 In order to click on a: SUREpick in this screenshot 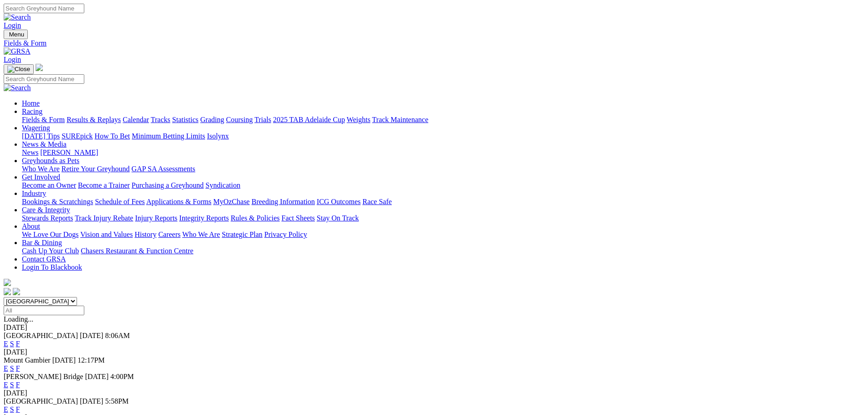, I will do `click(77, 136)`.